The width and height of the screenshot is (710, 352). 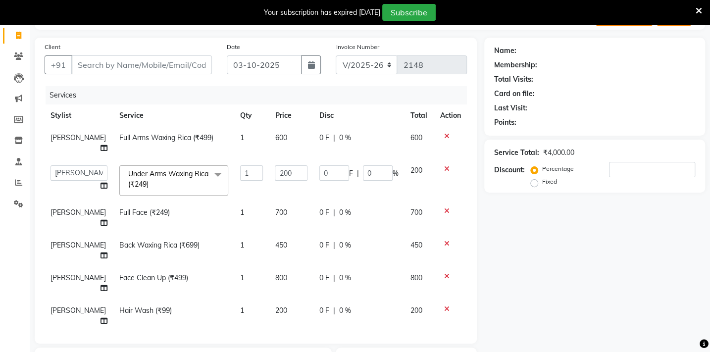 I want to click on div: Membership:, so click(x=515, y=65).